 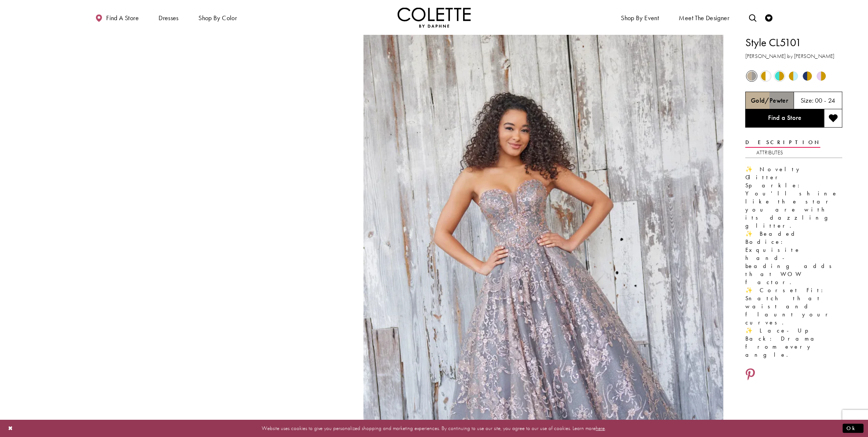 What do you see at coordinates (833, 118) in the screenshot?
I see `button: Add to wishlist` at bounding box center [833, 118].